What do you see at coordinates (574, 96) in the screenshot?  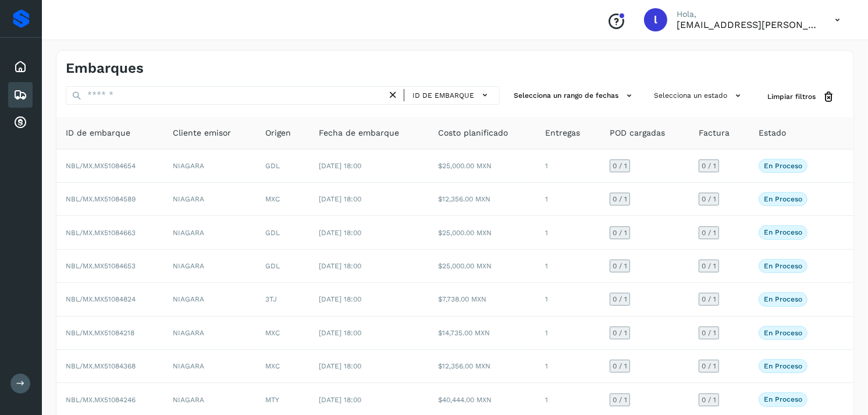 I see `button: Selecciona un rango de fechas` at bounding box center [574, 96].